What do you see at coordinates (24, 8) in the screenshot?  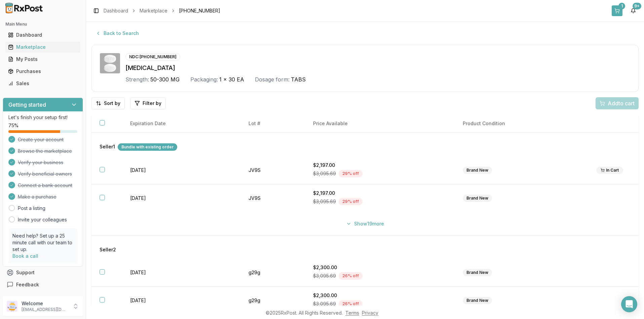 I see `img: RxPost Logo` at bounding box center [24, 8].